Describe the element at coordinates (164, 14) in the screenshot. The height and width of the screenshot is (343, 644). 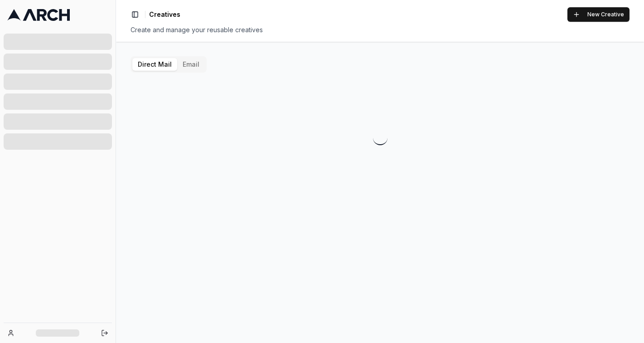
I see `span: Creatives` at that location.